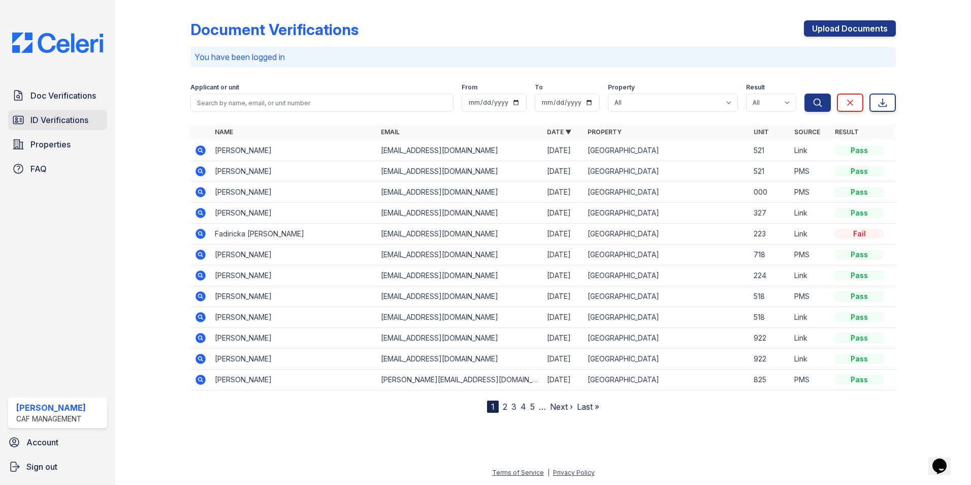 Image resolution: width=971 pixels, height=485 pixels. Describe the element at coordinates (770, 380) in the screenshot. I see `td: 825` at that location.